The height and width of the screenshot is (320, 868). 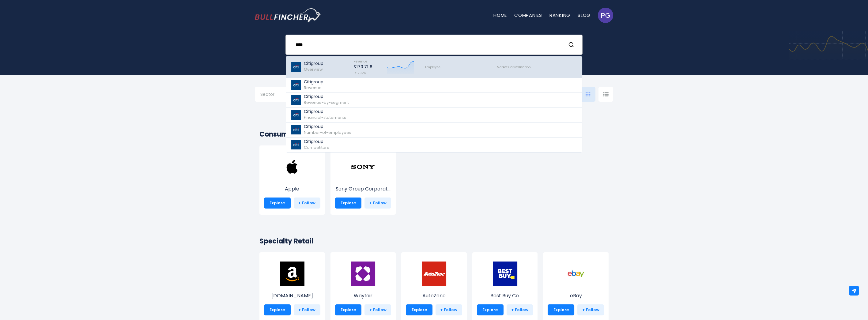 I want to click on p: $170.71 B, so click(x=363, y=67).